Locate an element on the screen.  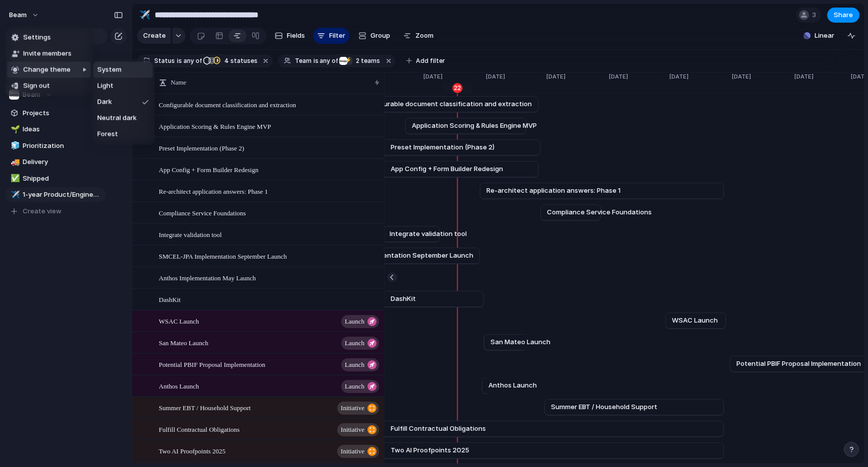
span: Invite members is located at coordinates (47, 54).